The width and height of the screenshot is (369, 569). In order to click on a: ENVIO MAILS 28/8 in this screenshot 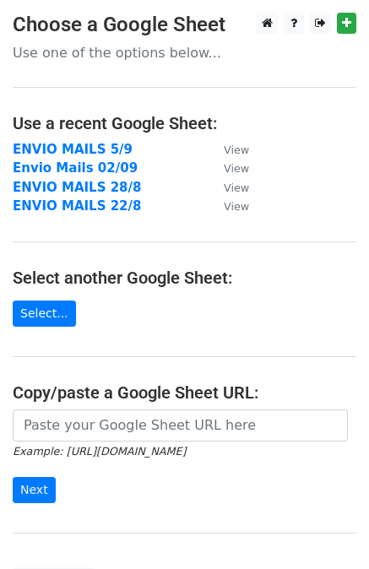, I will do `click(77, 188)`.